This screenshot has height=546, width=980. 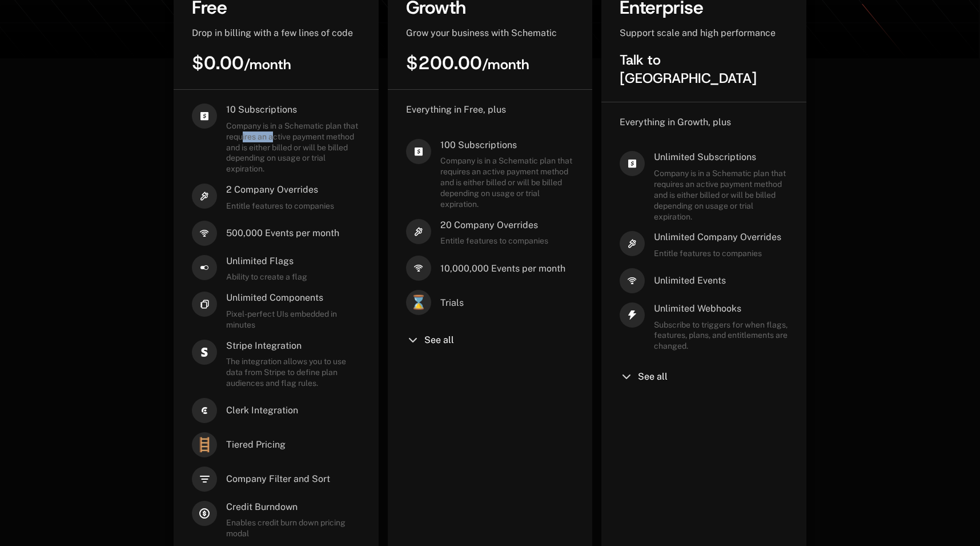 I want to click on span: Unlimited Events, so click(x=690, y=281).